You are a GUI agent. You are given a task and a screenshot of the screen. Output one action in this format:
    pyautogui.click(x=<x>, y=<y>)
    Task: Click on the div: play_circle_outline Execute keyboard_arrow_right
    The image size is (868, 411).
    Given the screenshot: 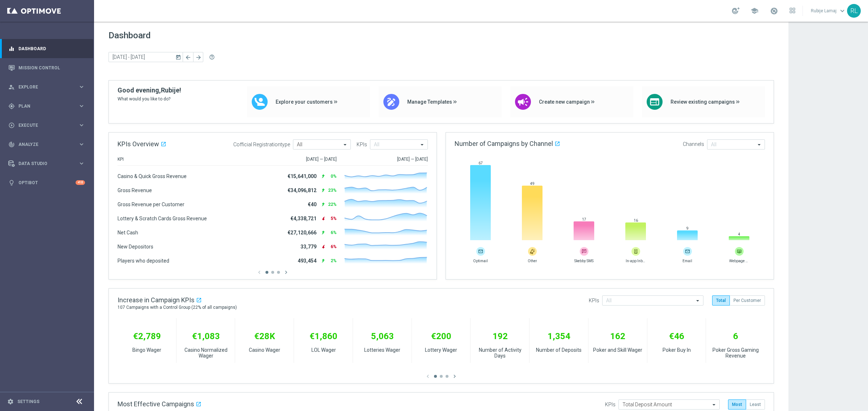 What is the action you would take?
    pyautogui.click(x=47, y=125)
    